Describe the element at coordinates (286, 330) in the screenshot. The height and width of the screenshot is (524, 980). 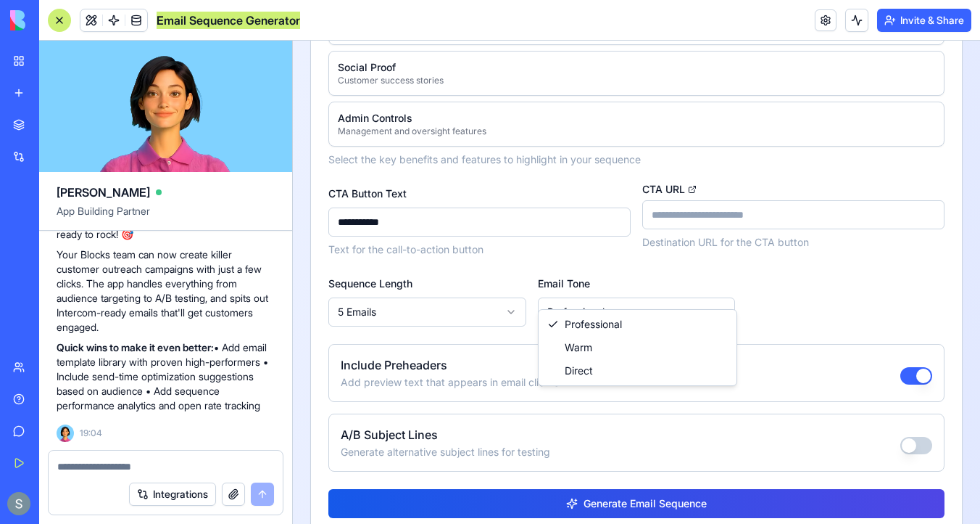
I see `span: Direct` at that location.